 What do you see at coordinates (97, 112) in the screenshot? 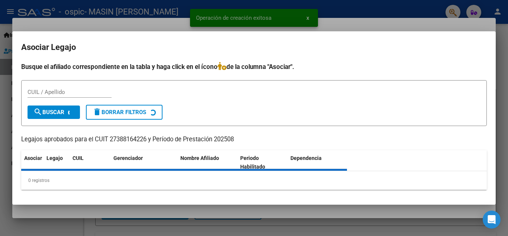
I see `mat-icon: delete` at bounding box center [97, 112].